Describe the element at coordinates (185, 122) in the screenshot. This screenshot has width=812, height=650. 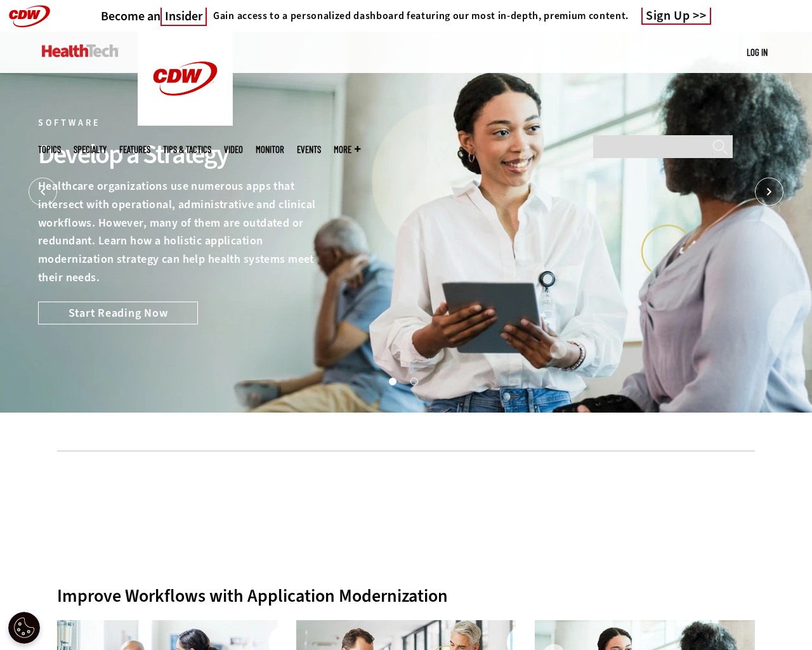
I see `a: CDW` at that location.